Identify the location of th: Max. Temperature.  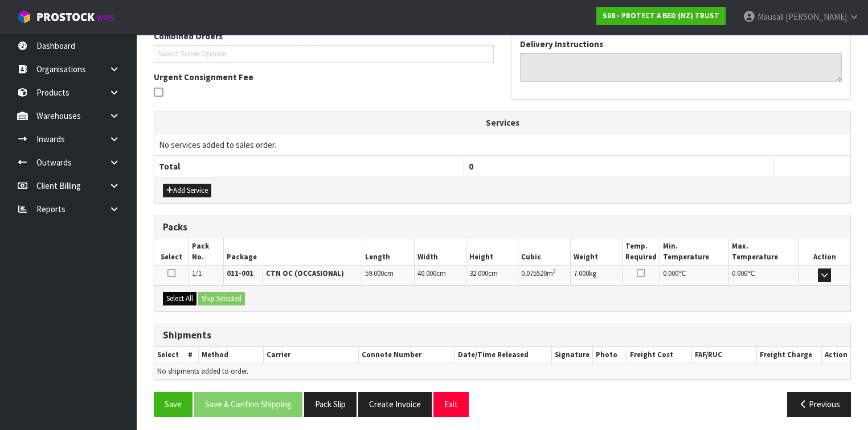
(764, 251).